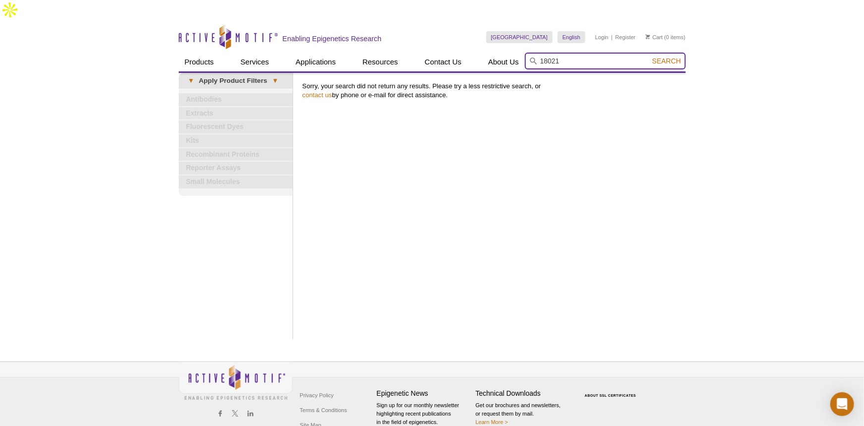 This screenshot has width=864, height=426. Describe the element at coordinates (380, 62) in the screenshot. I see `a: Resources` at that location.